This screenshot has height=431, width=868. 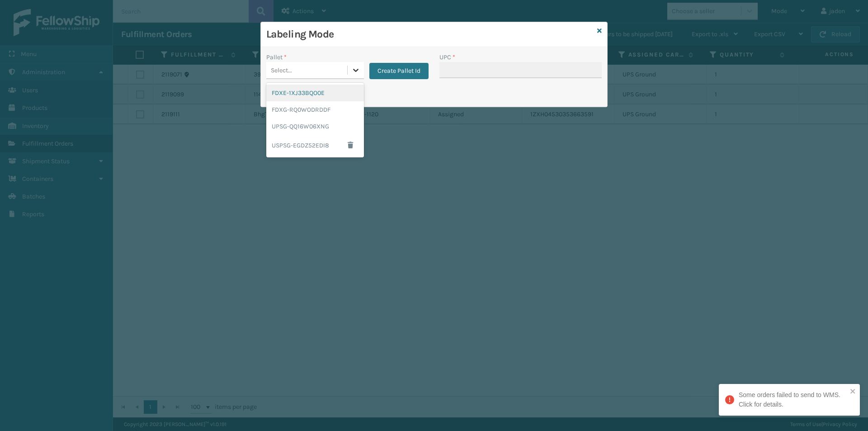 What do you see at coordinates (315, 109) in the screenshot?
I see `div: FDXG-RQ0WODRDDF` at bounding box center [315, 109].